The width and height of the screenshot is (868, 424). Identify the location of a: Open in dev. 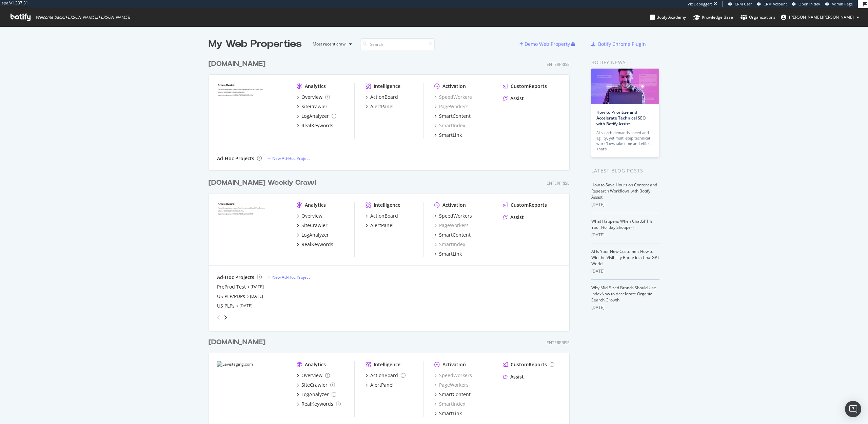
(806, 4).